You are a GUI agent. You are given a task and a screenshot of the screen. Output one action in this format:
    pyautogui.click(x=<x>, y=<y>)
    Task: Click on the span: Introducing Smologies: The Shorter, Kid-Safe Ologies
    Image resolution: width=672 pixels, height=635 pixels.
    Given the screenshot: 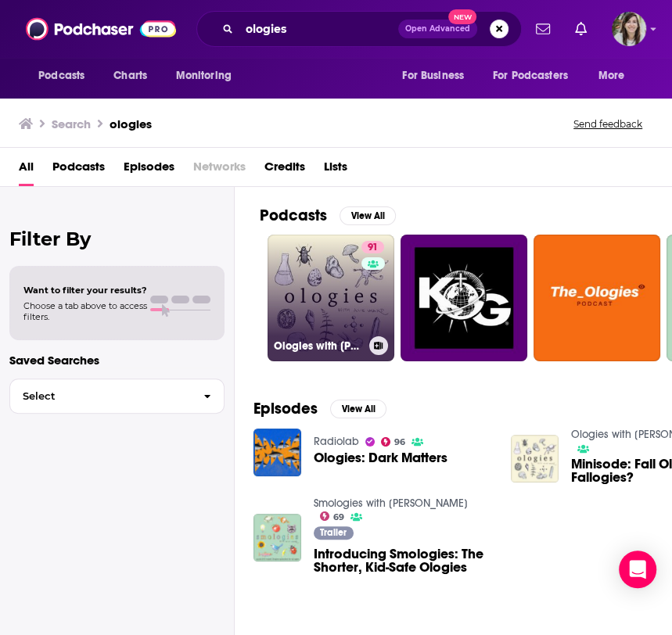 What is the action you would take?
    pyautogui.click(x=403, y=561)
    